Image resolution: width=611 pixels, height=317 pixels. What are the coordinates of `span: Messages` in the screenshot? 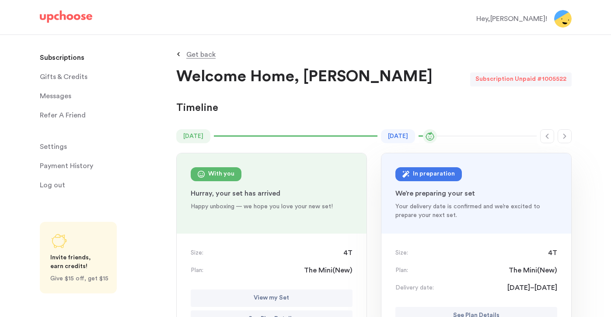 It's located at (56, 96).